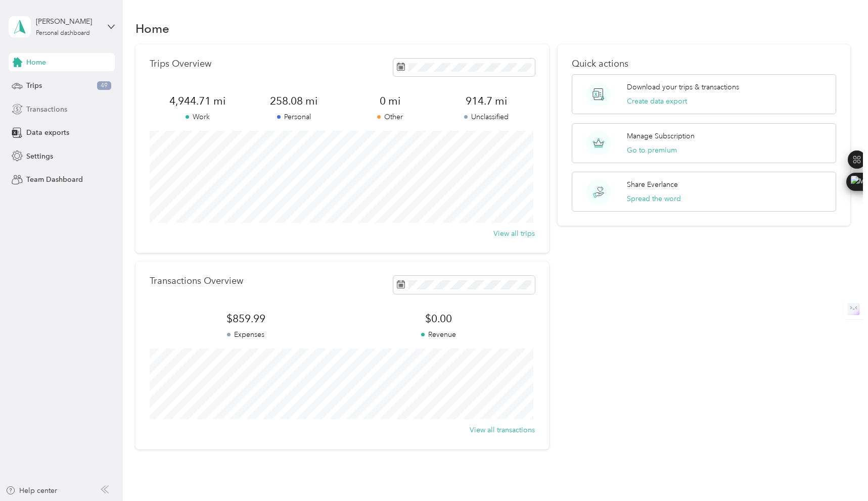  What do you see at coordinates (487, 117) in the screenshot?
I see `p: Unclassified` at bounding box center [487, 117].